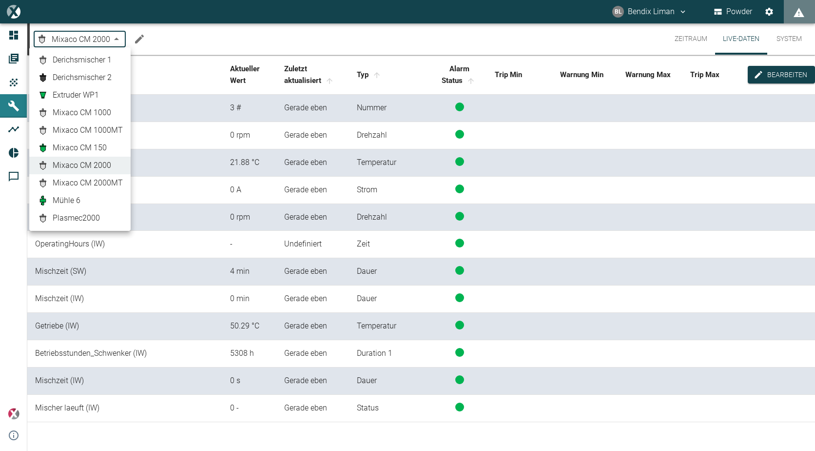 The image size is (815, 451). What do you see at coordinates (80, 165) in the screenshot?
I see `a: Mixaco CM 2000` at bounding box center [80, 165].